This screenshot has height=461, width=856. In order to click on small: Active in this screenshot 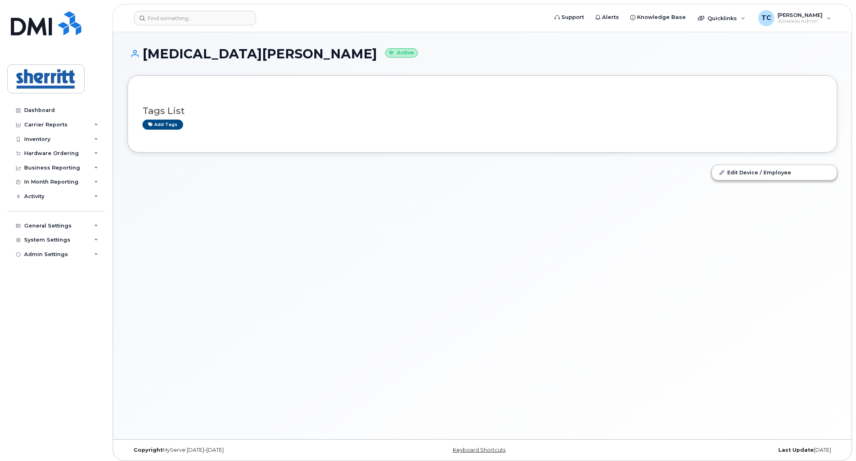, I will do `click(401, 53)`.